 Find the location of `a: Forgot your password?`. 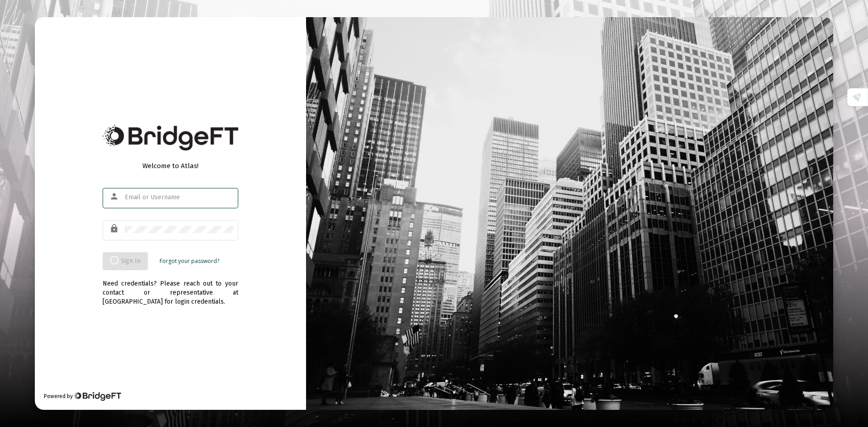

a: Forgot your password? is located at coordinates (190, 261).